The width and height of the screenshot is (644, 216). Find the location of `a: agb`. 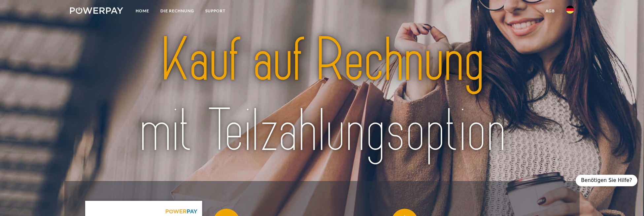

a: agb is located at coordinates (551, 11).